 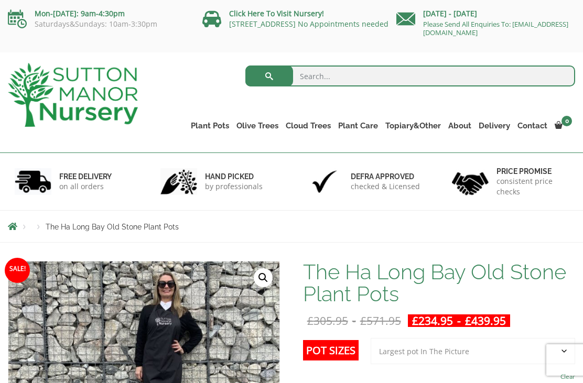 What do you see at coordinates (410, 76) in the screenshot?
I see `input: Search...` at bounding box center [410, 76].